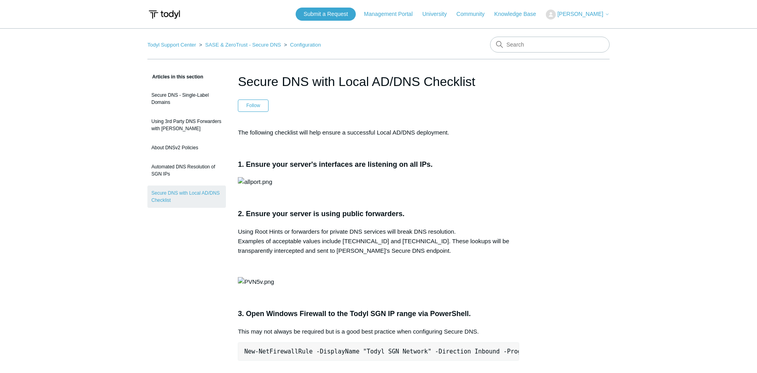  What do you see at coordinates (438, 14) in the screenshot?
I see `a: University` at bounding box center [438, 14].